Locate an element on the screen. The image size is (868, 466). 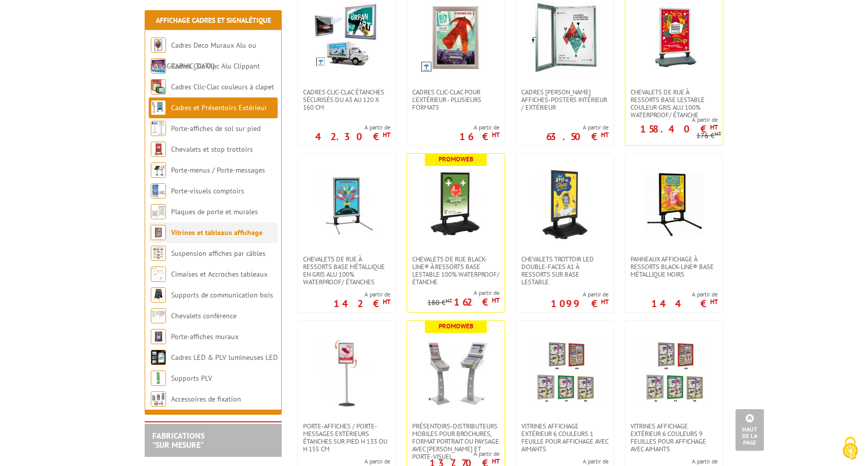
img: Plaques de porte et murales is located at coordinates (158, 211).